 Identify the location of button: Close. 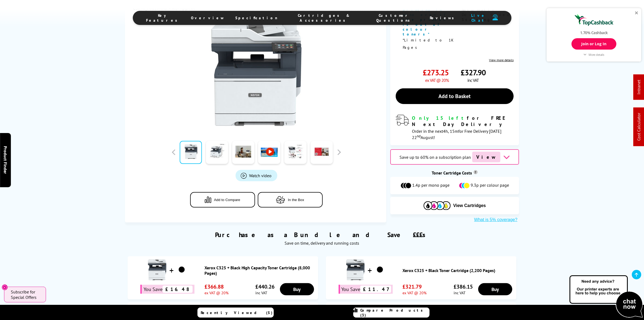
(4, 287).